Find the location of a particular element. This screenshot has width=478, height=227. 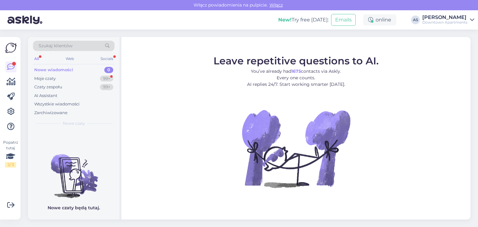

span: Szukaj klientów is located at coordinates (55, 46).